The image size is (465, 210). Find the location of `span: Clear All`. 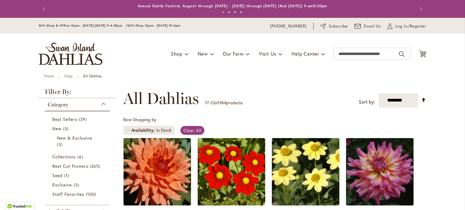

span: Clear All is located at coordinates (192, 131).